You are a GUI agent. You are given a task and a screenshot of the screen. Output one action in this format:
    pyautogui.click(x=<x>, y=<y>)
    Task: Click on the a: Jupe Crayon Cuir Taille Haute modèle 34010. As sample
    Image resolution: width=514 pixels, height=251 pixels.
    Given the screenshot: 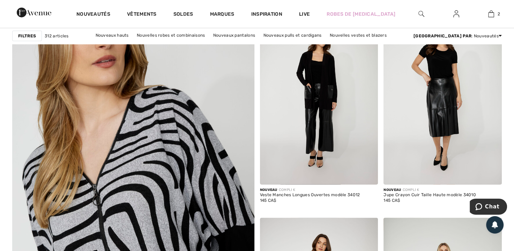 What is the action you would take?
    pyautogui.click(x=443, y=96)
    